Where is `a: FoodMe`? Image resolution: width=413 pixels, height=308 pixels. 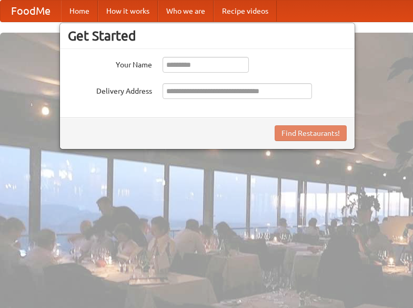
a: FoodMe is located at coordinates (31, 11).